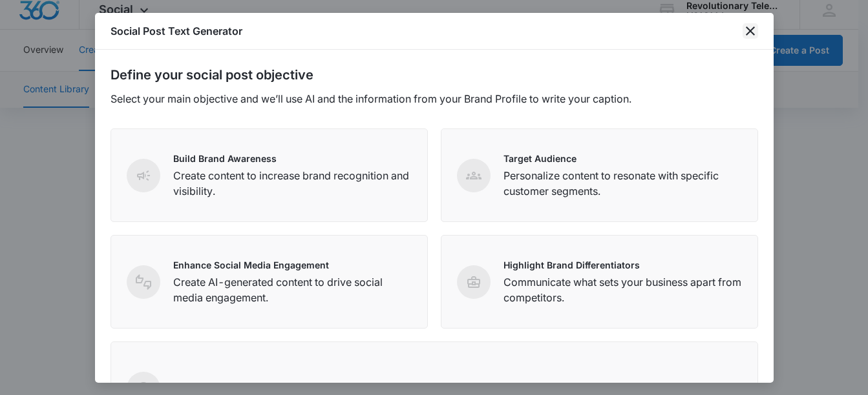 The height and width of the screenshot is (395, 868). What do you see at coordinates (292, 183) in the screenshot?
I see `p: Create content to increase brand recognition and visibility.` at bounding box center [292, 183].